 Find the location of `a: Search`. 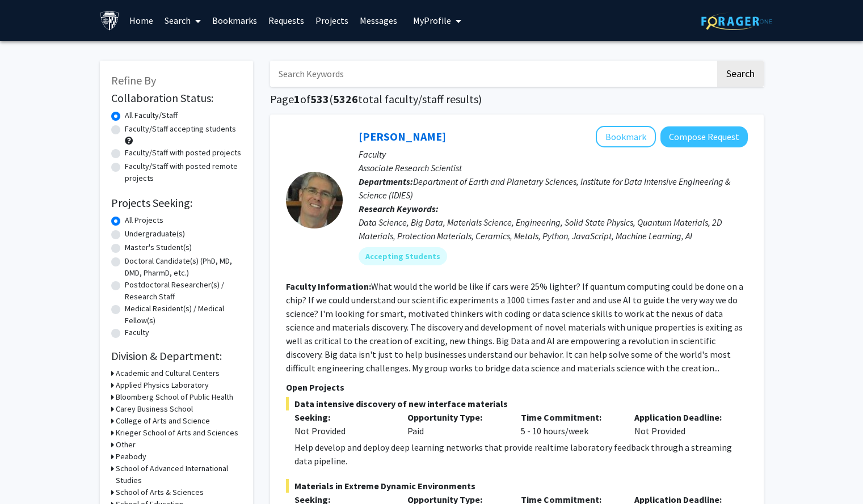

a: Search is located at coordinates (182, 20).